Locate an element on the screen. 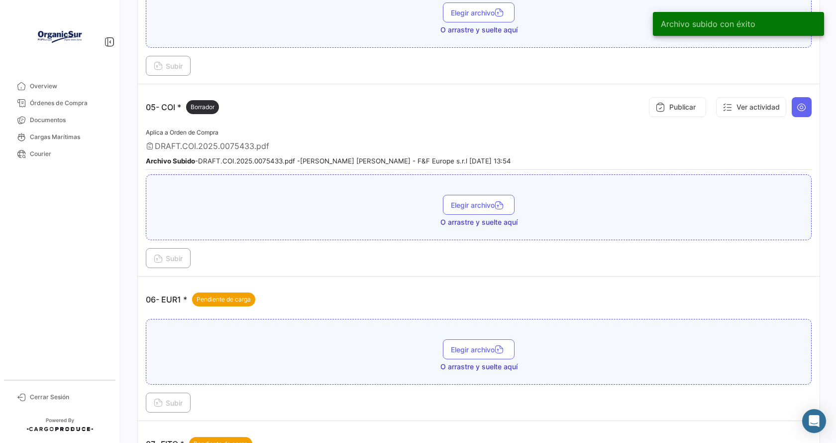 This screenshot has width=836, height=443. button: Publicar is located at coordinates (677, 107).